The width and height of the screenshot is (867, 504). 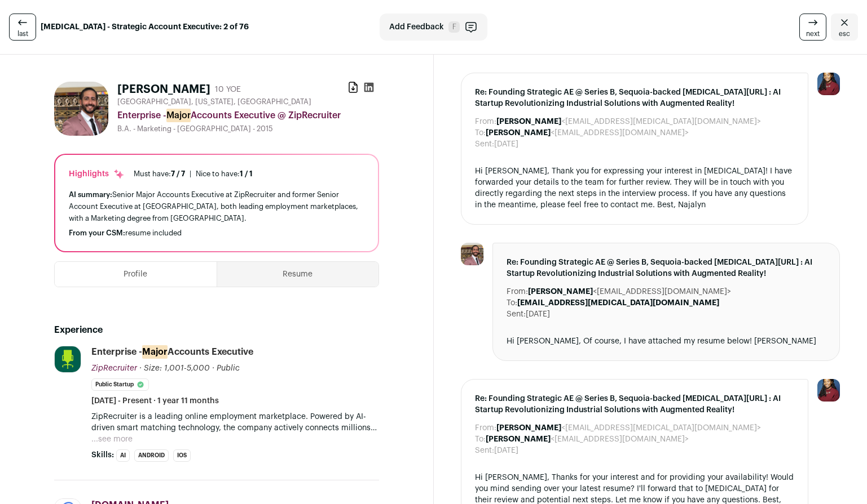 What do you see at coordinates (159, 174) in the screenshot?
I see `div: Must have:` at bounding box center [159, 174].